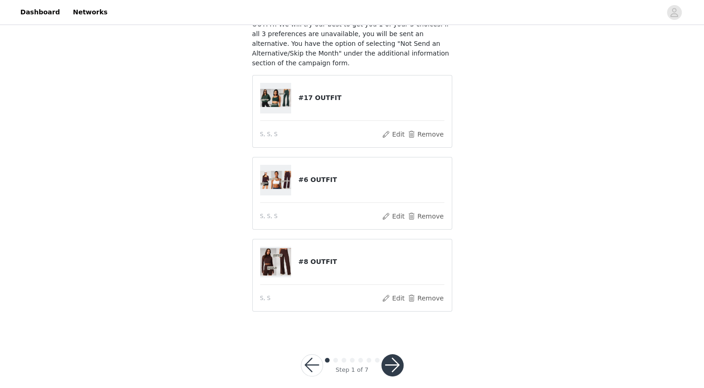  I want to click on div: Step 1 of 7, so click(352, 370).